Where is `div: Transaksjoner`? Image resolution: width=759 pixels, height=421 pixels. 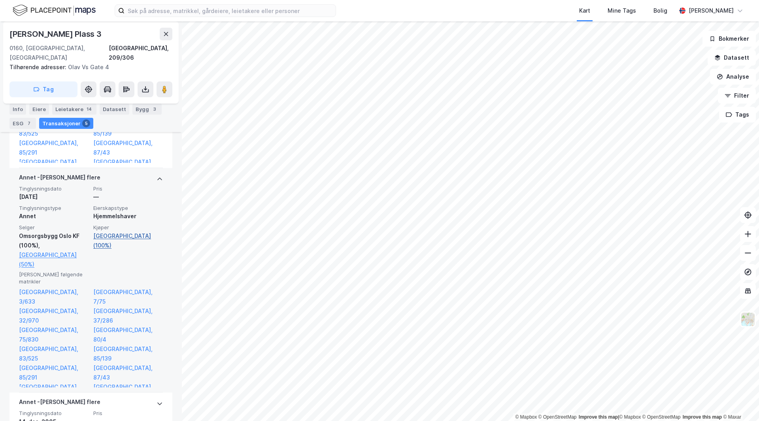
div: Transaksjoner is located at coordinates (66, 123).